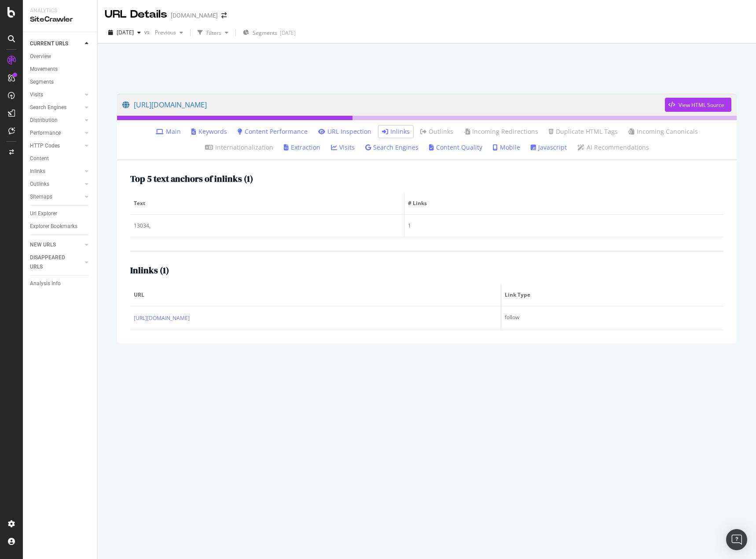 The width and height of the screenshot is (756, 559). What do you see at coordinates (583, 132) in the screenshot?
I see `a: Duplicate HTML Tags` at bounding box center [583, 132].